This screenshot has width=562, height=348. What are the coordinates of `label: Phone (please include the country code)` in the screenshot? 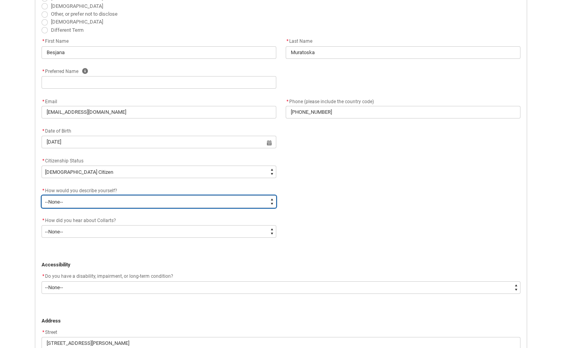 It's located at (331, 101).